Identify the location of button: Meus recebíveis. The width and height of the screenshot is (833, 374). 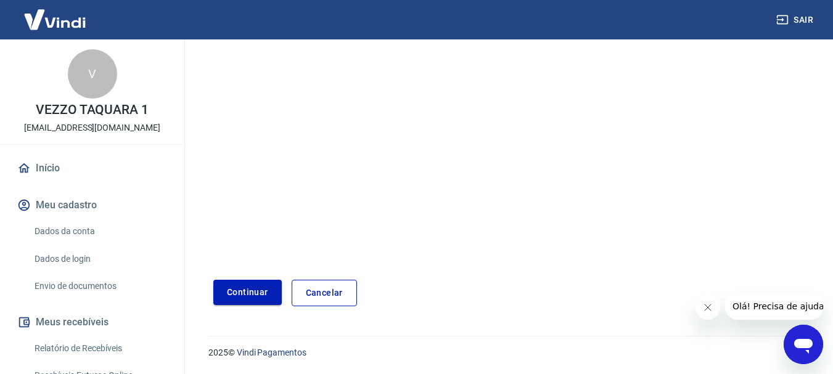
(92, 323).